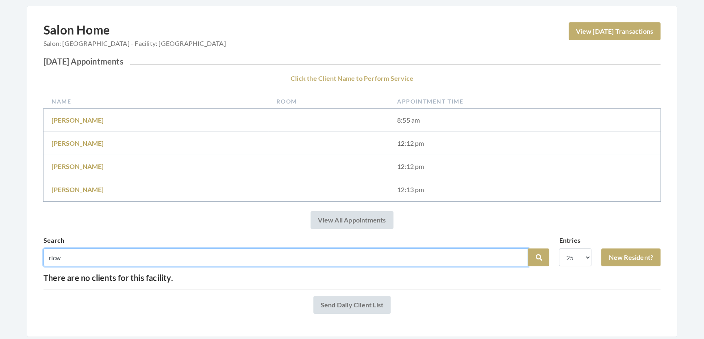 This screenshot has height=339, width=704. Describe the element at coordinates (54, 241) in the screenshot. I see `label: Search` at that location.